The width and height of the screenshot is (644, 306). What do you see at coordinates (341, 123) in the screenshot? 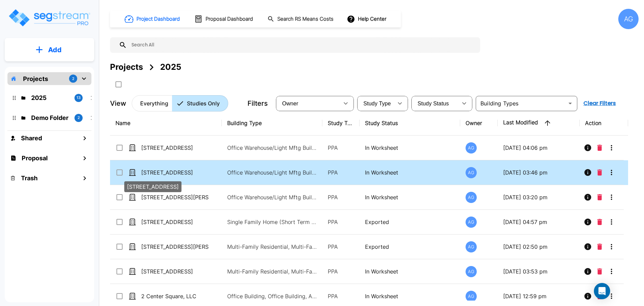
I see `th: Study Type` at bounding box center [341, 123].